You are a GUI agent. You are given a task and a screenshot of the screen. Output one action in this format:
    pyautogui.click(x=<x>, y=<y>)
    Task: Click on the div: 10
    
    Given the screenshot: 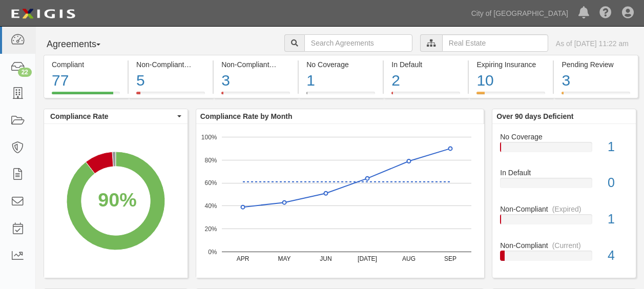 What is the action you would take?
    pyautogui.click(x=511, y=80)
    